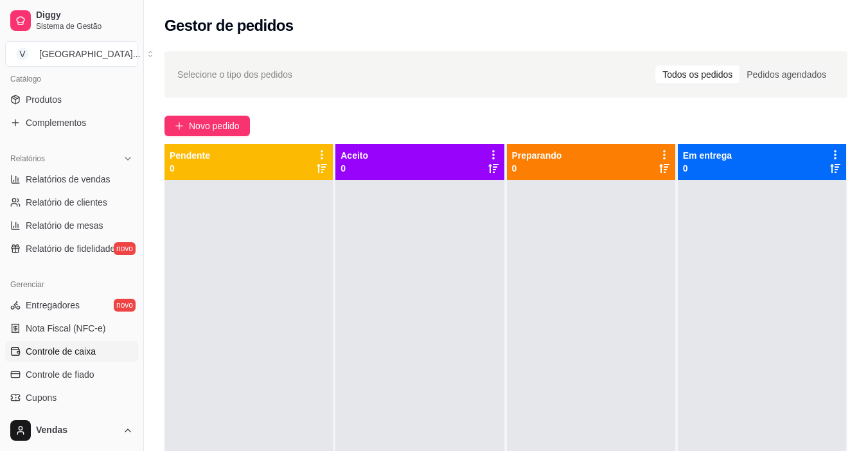  What do you see at coordinates (68, 179) in the screenshot?
I see `span: Relatórios de vendas` at bounding box center [68, 179].